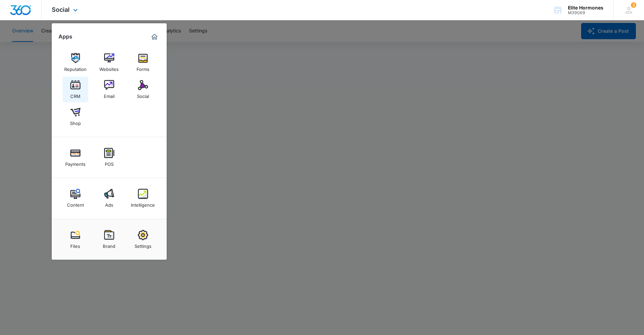 Image resolution: width=644 pixels, height=335 pixels. Describe the element at coordinates (75, 95) in the screenshot. I see `div: CRM` at that location.